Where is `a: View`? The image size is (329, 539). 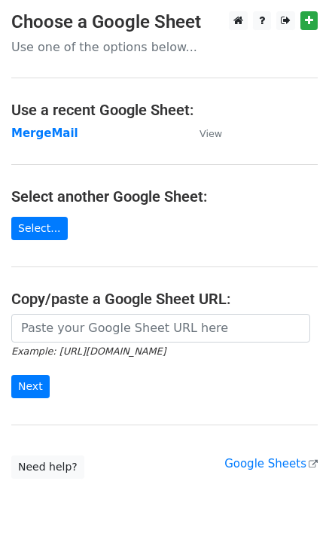 a: View is located at coordinates (203, 133).